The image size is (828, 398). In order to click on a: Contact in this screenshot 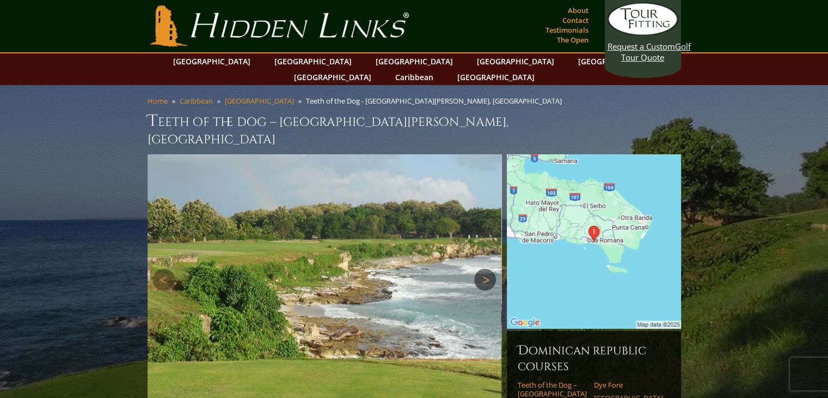, I will do `click(576, 20)`.